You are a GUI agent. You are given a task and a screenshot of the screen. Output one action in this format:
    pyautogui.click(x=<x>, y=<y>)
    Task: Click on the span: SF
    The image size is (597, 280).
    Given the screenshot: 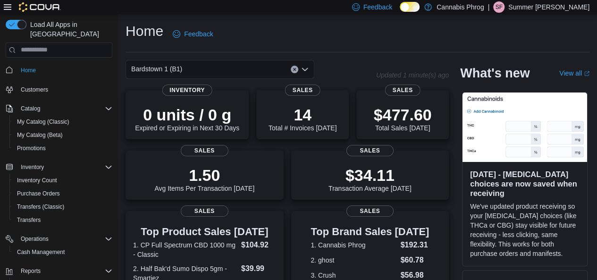 What is the action you would take?
    pyautogui.click(x=498, y=7)
    